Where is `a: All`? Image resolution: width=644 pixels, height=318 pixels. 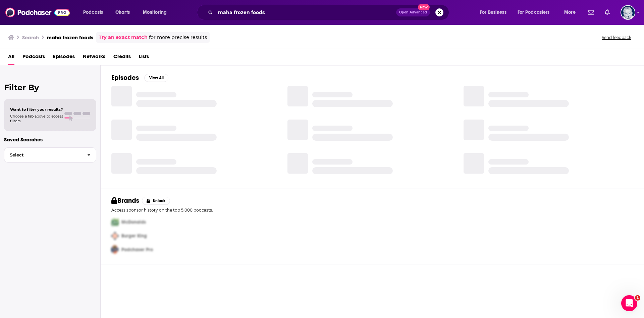
a: All is located at coordinates (11, 58).